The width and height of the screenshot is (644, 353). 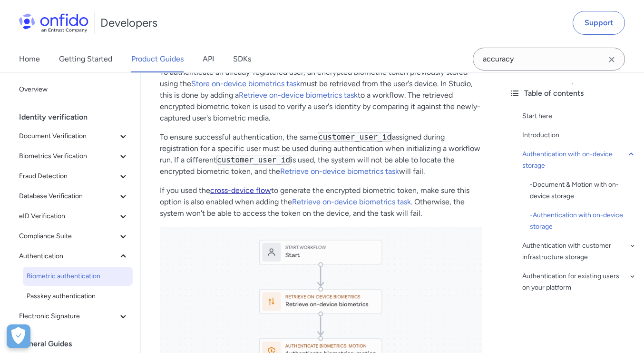 What do you see at coordinates (78, 296) in the screenshot?
I see `span: Passkey authentication` at bounding box center [78, 296].